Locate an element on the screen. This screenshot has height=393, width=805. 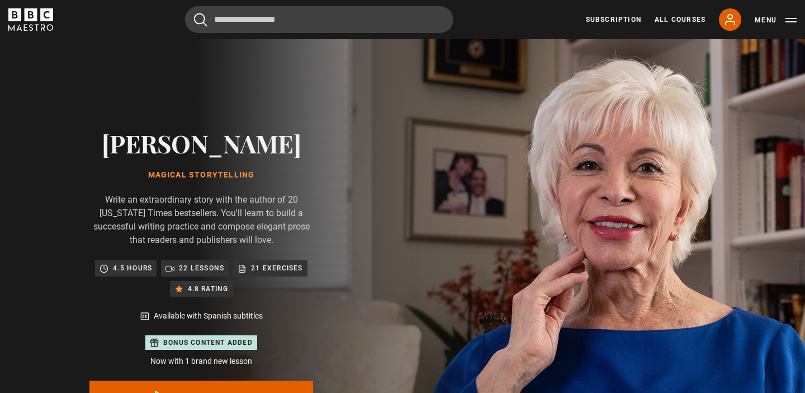
p: Available with Spanish subtitles is located at coordinates (208, 315).